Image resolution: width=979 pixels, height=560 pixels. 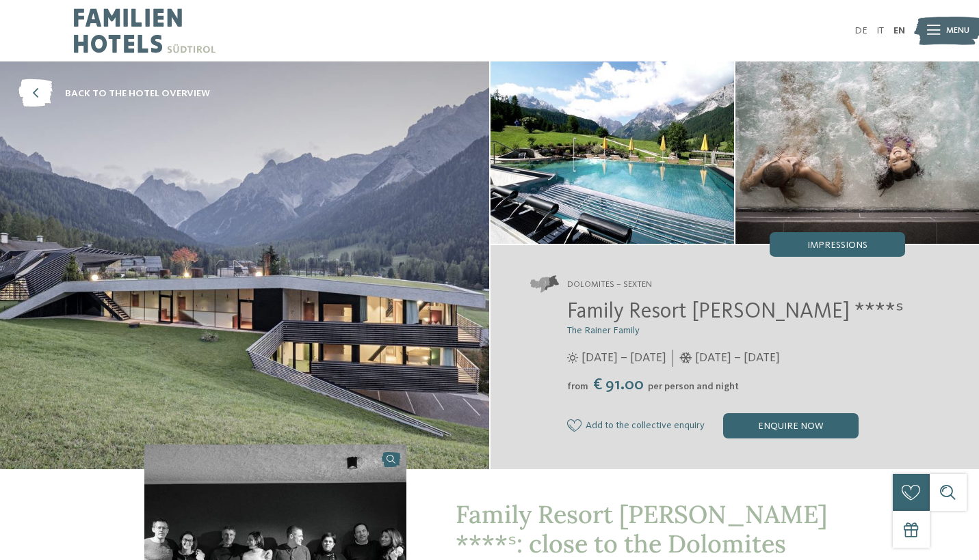 What do you see at coordinates (791, 426) in the screenshot?
I see `div: enquire now` at bounding box center [791, 426].